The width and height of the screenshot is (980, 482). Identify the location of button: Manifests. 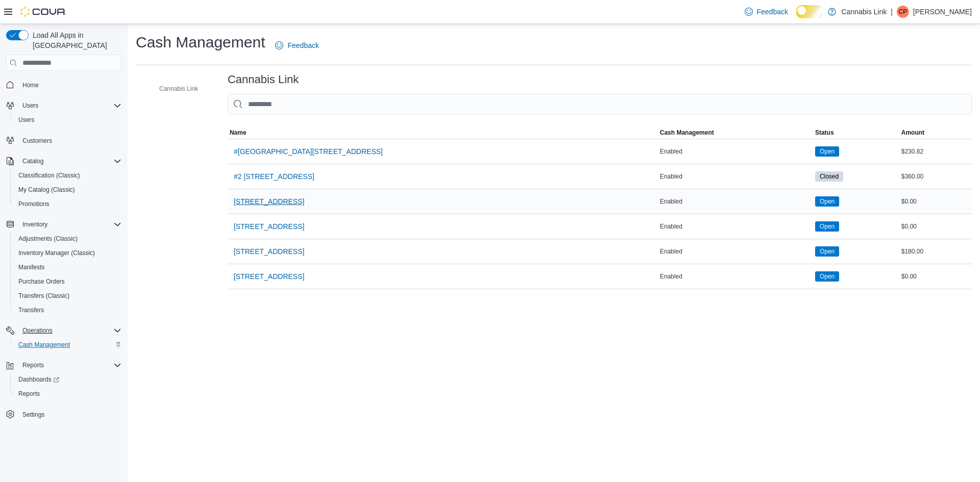
(68, 267).